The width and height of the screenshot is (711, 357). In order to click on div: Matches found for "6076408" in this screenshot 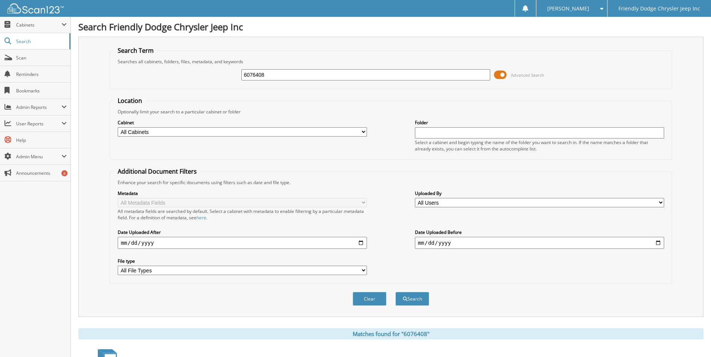, I will do `click(391, 334)`.